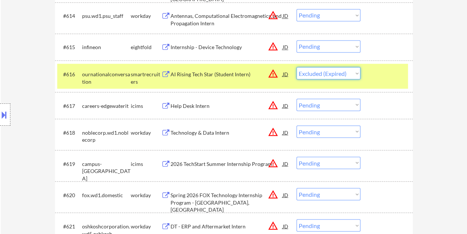  What do you see at coordinates (226, 226) in the screenshot?
I see `div: DT - ERP and Aftermarket Intern` at bounding box center [226, 226].